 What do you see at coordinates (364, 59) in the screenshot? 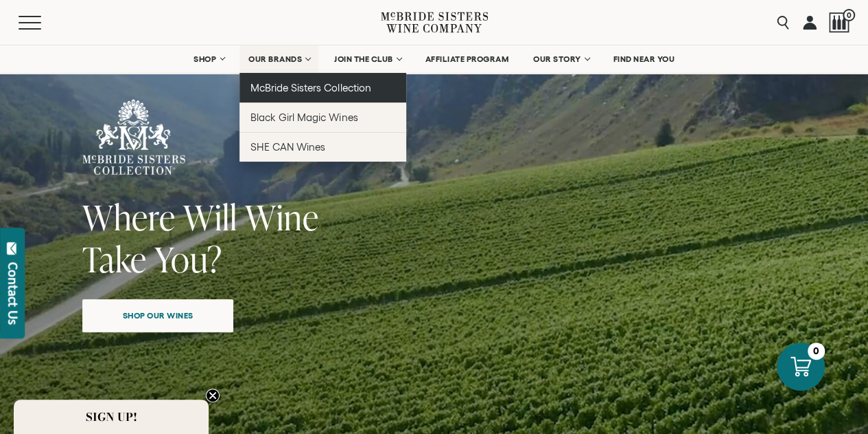
I see `span: JOIN THE CLUB` at bounding box center [364, 59].